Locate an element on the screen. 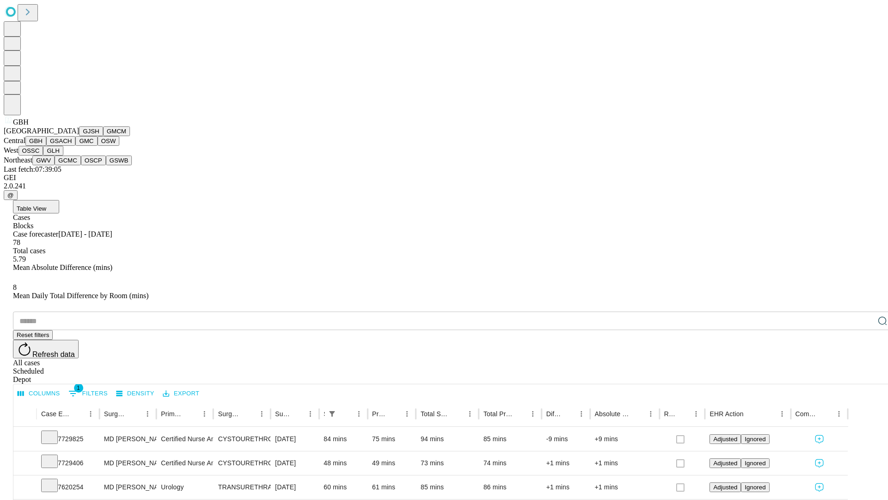 This screenshot has width=888, height=500. span: Reset filters is located at coordinates (33, 334).